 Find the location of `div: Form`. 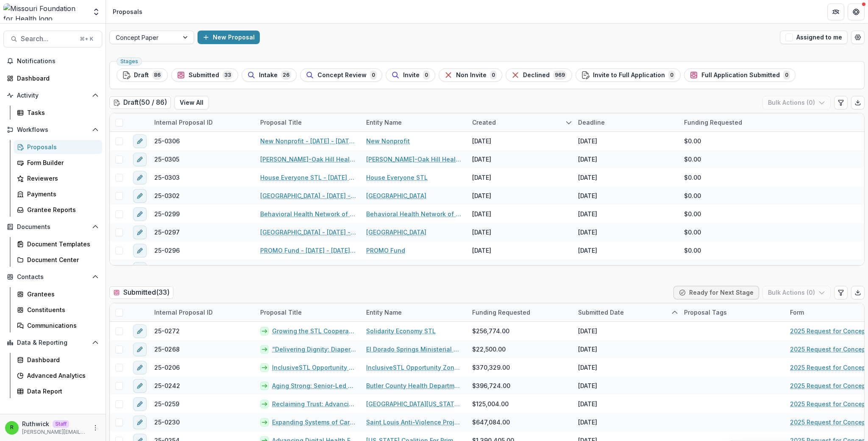

div: Form is located at coordinates (797, 312).